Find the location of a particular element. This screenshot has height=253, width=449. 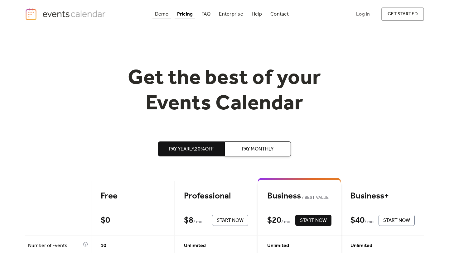

a: Log In is located at coordinates (363, 14).